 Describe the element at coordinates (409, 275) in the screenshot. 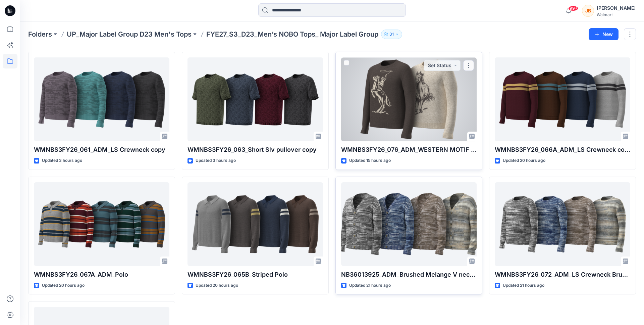

I see `p: NB36013925_ADM_Brushed Melange V neck Cardi` at that location.